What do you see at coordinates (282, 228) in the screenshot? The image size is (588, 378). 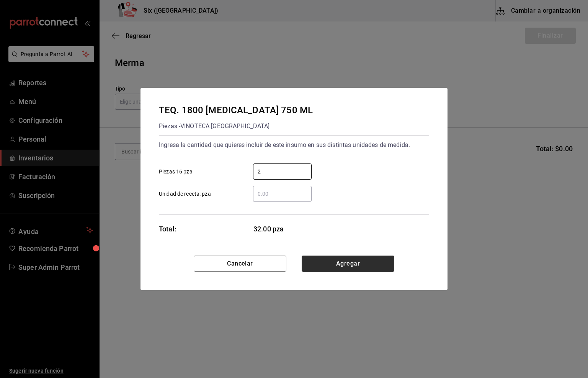 I see `span: 32.00 pza` at bounding box center [282, 228].